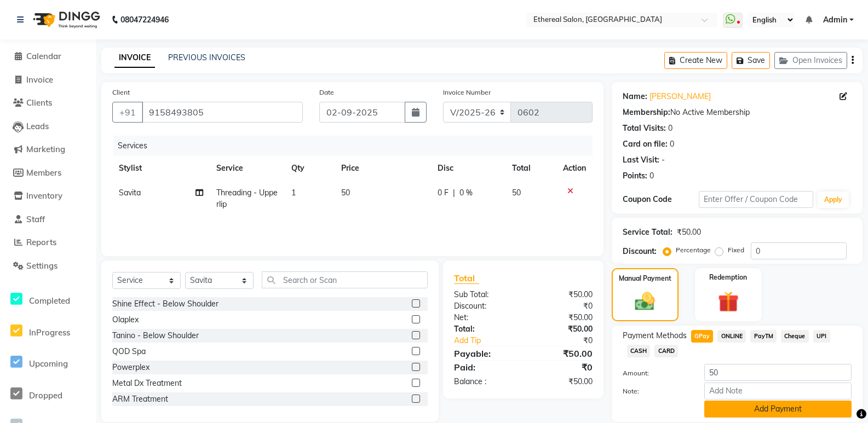 This screenshot has height=423, width=868. I want to click on div: Services, so click(357, 146).